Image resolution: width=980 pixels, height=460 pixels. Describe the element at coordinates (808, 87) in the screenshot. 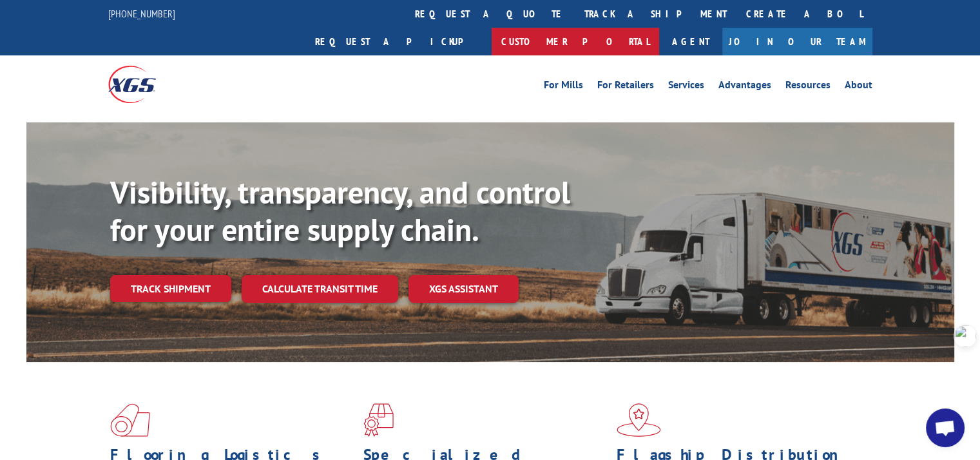

I see `a: Resources` at that location.